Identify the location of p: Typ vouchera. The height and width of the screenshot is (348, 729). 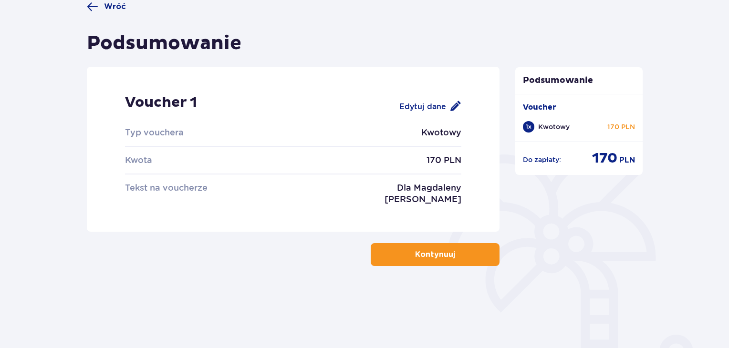
(209, 133).